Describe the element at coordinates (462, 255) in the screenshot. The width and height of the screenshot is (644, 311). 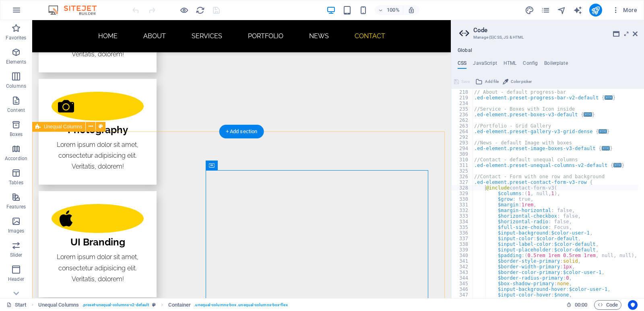
I see `div: 340` at that location.